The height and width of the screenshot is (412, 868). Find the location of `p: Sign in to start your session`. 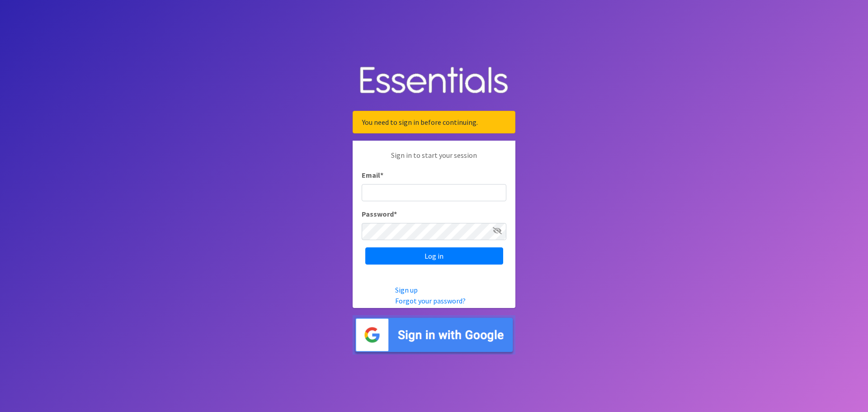

p: Sign in to start your session is located at coordinates (434, 160).